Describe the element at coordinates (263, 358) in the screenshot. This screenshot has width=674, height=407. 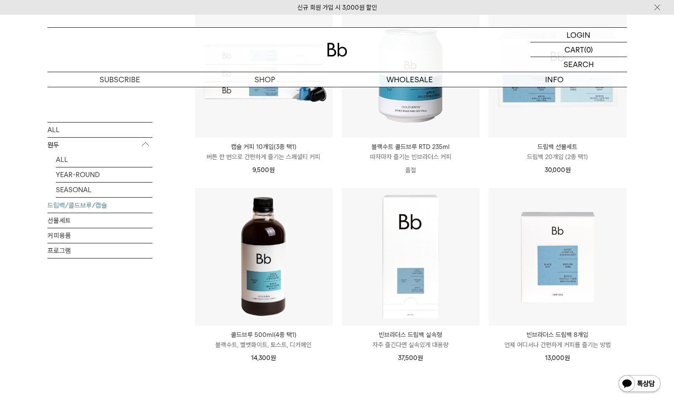
I see `span: 14,300` at that location.